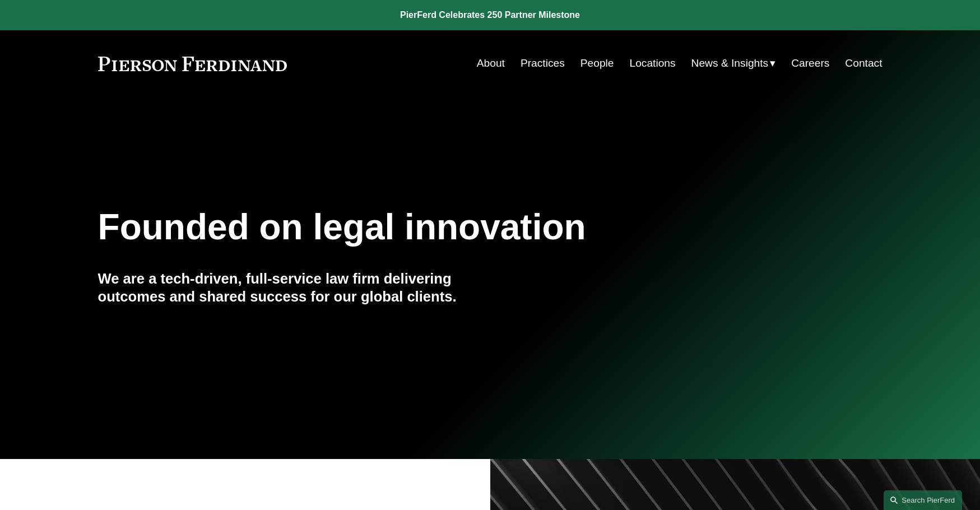  Describe the element at coordinates (597, 63) in the screenshot. I see `a: People` at that location.